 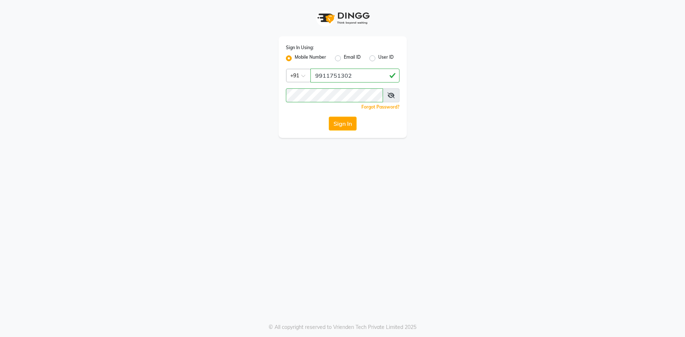 I want to click on label: Sign In Using:, so click(x=300, y=48).